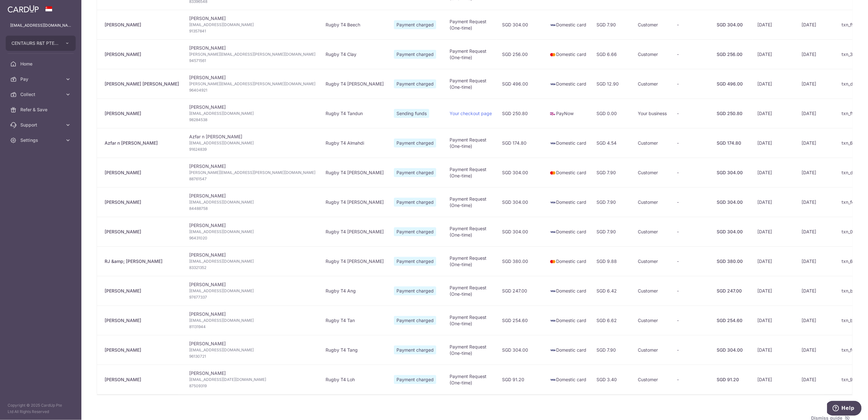  What do you see at coordinates (732, 321) in the screenshot?
I see `div: SGD 254.60` at bounding box center [732, 321].